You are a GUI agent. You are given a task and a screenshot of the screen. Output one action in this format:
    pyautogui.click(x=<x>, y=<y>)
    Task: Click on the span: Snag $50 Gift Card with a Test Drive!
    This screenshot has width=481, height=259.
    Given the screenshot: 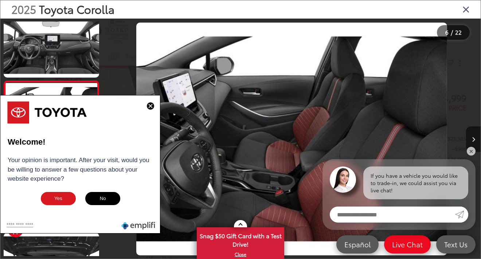 What is the action you would take?
    pyautogui.click(x=241, y=239)
    